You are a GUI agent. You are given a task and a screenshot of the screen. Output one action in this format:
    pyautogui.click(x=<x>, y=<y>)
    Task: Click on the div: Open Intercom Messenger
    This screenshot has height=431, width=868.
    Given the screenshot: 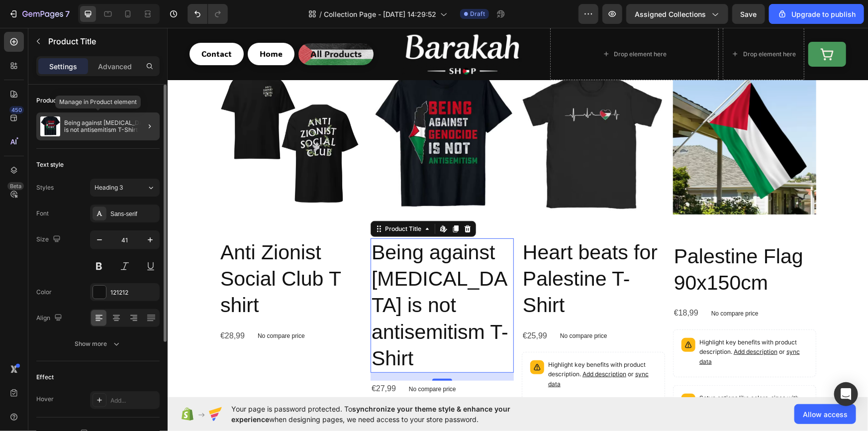 What is the action you would take?
    pyautogui.click(x=846, y=394)
    